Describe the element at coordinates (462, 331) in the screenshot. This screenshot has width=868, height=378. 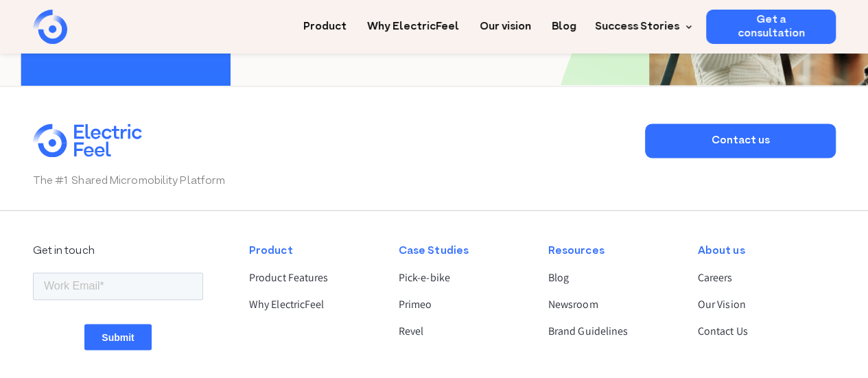
I see `a: Revel` at that location.